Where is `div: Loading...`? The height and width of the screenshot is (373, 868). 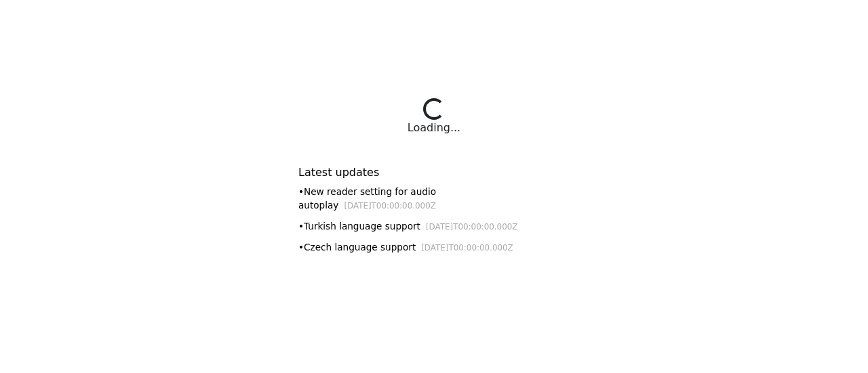 div: Loading... is located at coordinates (434, 128).